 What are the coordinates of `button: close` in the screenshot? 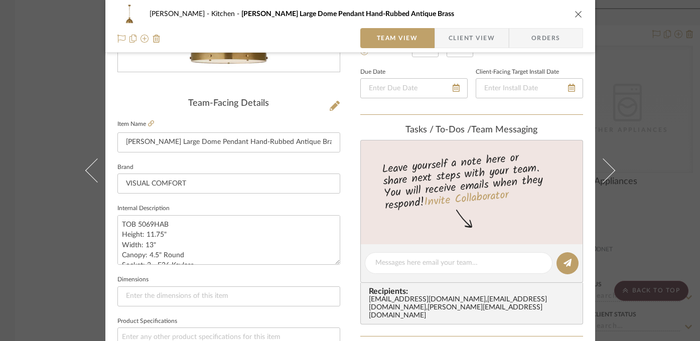 It's located at (579, 14).